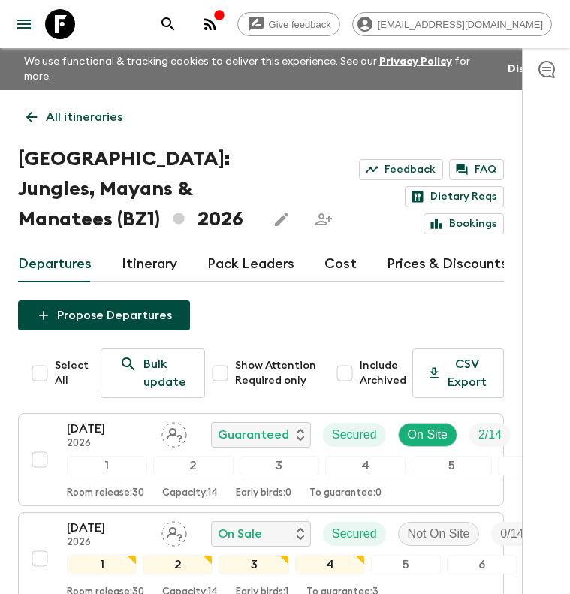  What do you see at coordinates (168, 24) in the screenshot?
I see `button: search adventures` at bounding box center [168, 24].